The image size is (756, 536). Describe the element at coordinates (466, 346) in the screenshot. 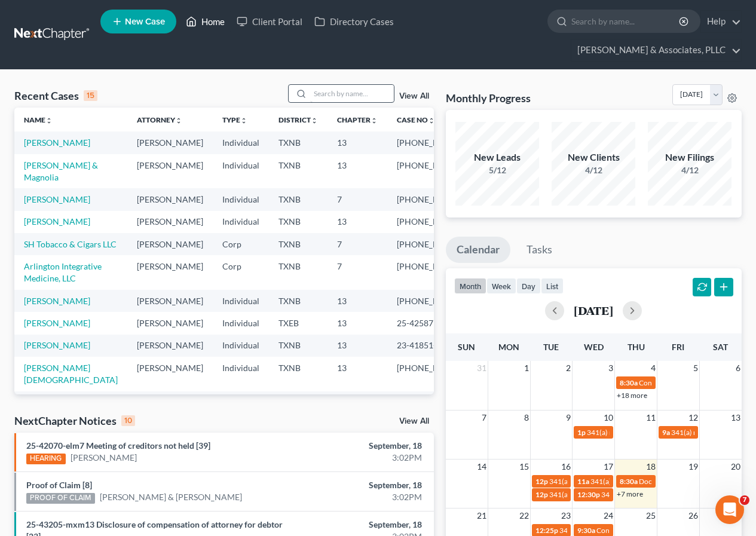

I see `span: Sun` at that location.